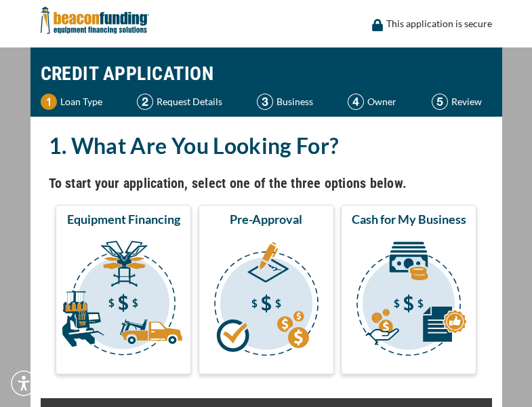 This screenshot has height=407, width=532. I want to click on img: Pre-Approval, so click(266, 301).